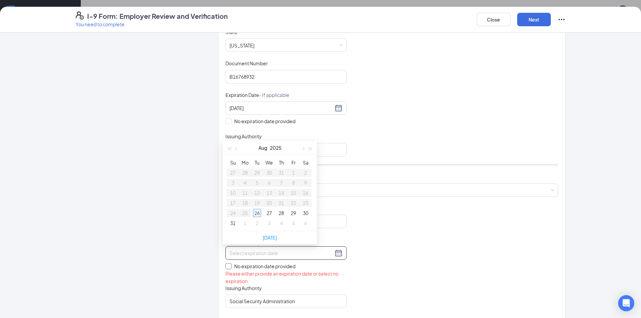 This screenshot has width=641, height=318. I want to click on div: Open Intercom Messenger, so click(626, 303).